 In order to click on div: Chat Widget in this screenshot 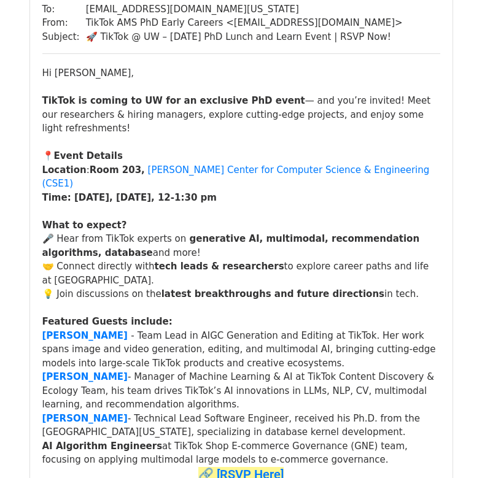, I will do `click(451, 449)`.